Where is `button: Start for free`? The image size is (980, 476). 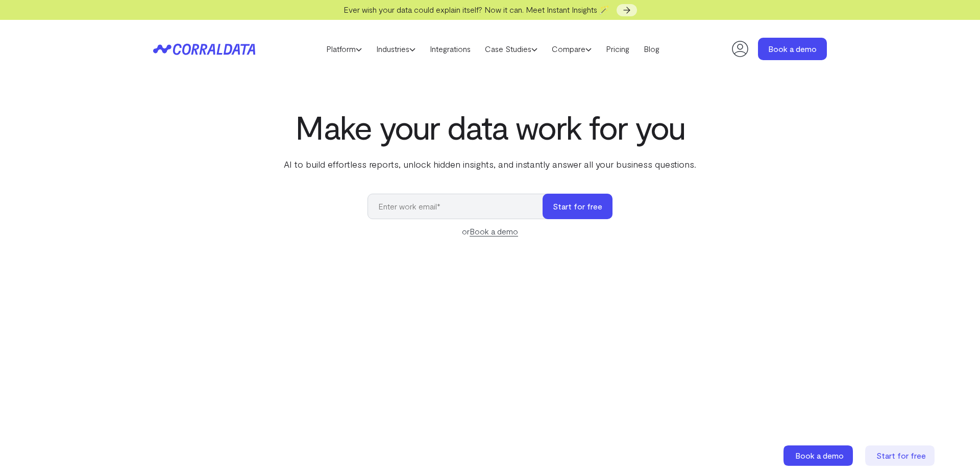 button: Start for free is located at coordinates (577, 207).